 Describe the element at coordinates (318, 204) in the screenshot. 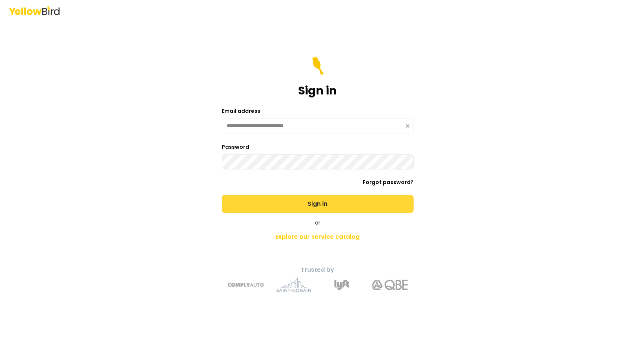

I see `button: Sign in` at that location.